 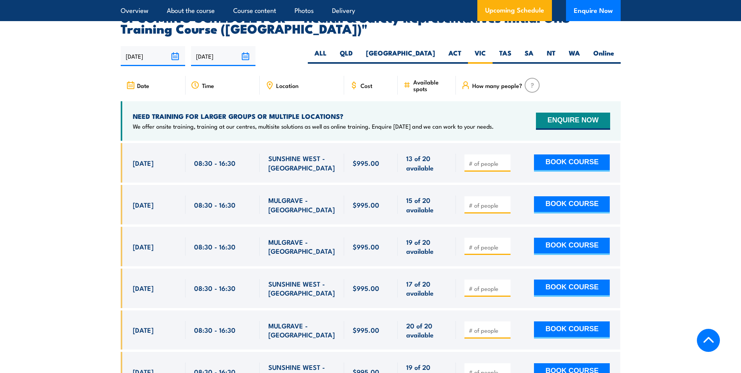 What do you see at coordinates (313, 126) in the screenshot?
I see `p: We offer onsite training, training at our centres, multisite solutions as well as online training...` at bounding box center [313, 126].